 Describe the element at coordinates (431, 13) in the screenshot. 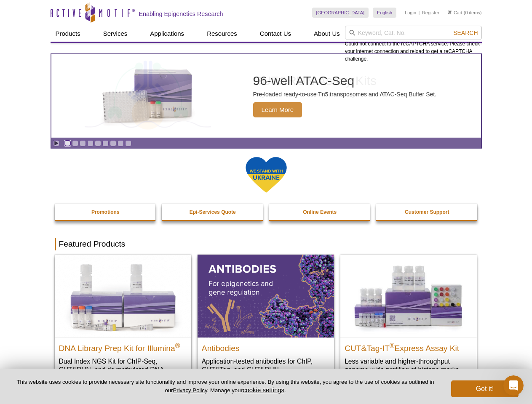

I see `a: Register` at that location.